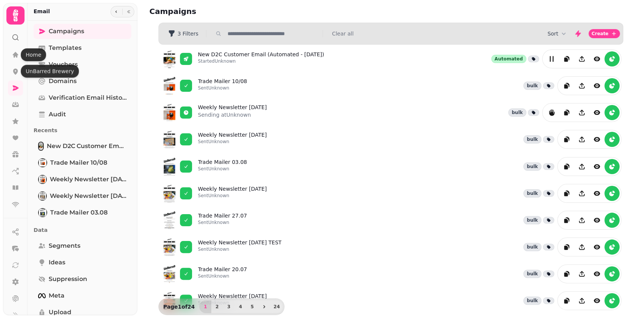 This screenshot has width=644, height=318. I want to click on img: New D2C Customer Email (Automated - March 2025), so click(41, 146).